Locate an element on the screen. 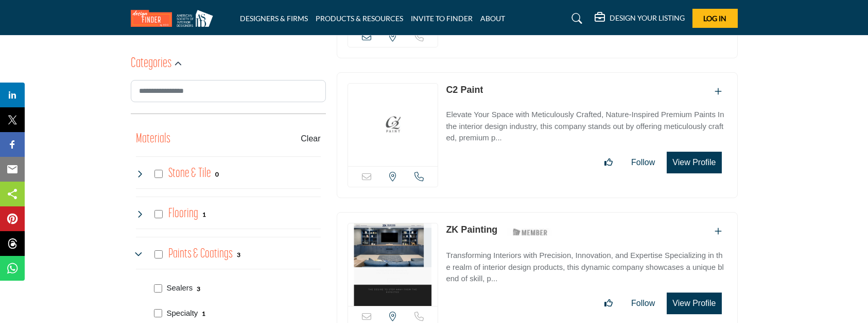  a: DESIGNERS & FIRMS is located at coordinates (274, 18).